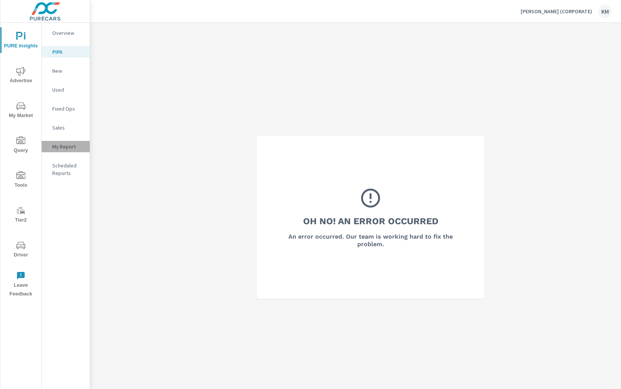  What do you see at coordinates (68, 109) in the screenshot?
I see `p: Fixed Ops` at bounding box center [68, 109].